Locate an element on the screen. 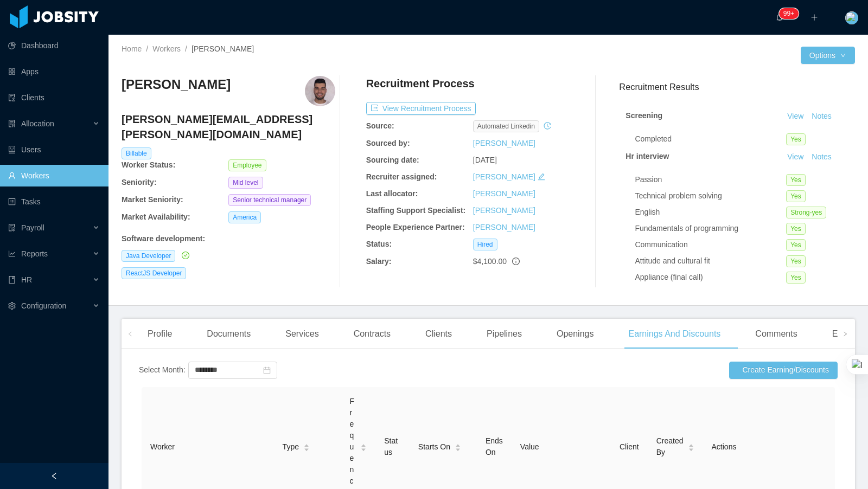 The width and height of the screenshot is (868, 489). span: Employee is located at coordinates (247, 165).